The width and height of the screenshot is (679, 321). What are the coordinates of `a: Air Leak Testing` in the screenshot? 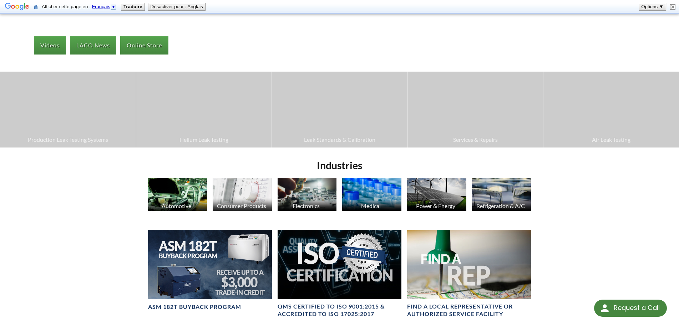 It's located at (611, 109).